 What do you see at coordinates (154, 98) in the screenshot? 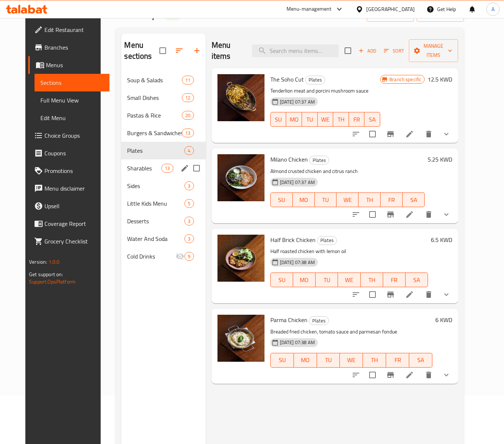
I see `span: Small Dishes` at bounding box center [154, 98].